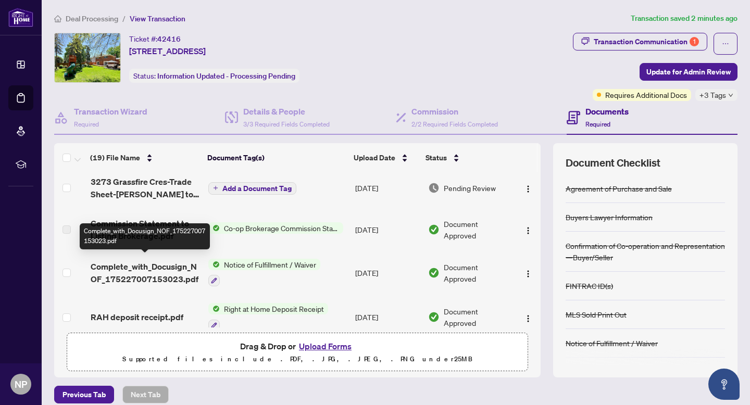  Describe the element at coordinates (144, 158) in the screenshot. I see `th: (19) File Name` at that location.